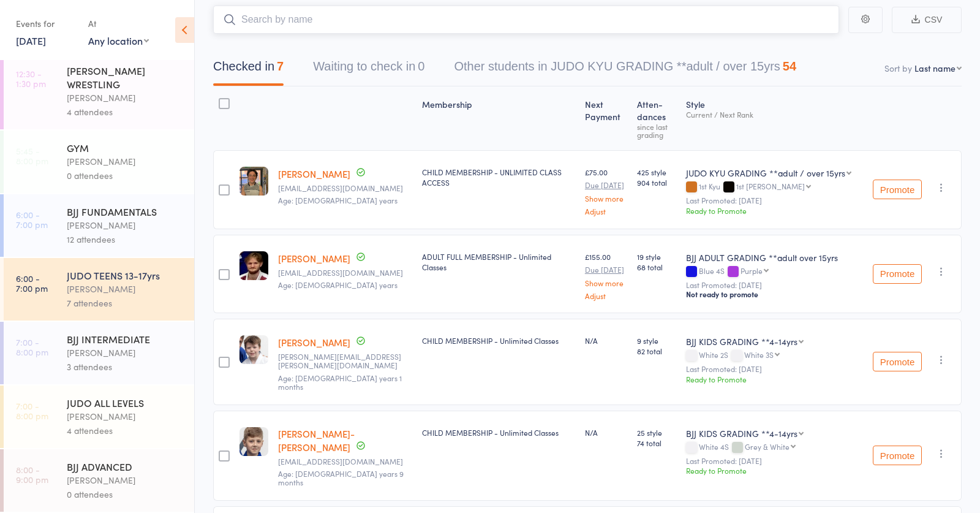  What do you see at coordinates (775, 118) in the screenshot?
I see `div: Style` at bounding box center [775, 118].